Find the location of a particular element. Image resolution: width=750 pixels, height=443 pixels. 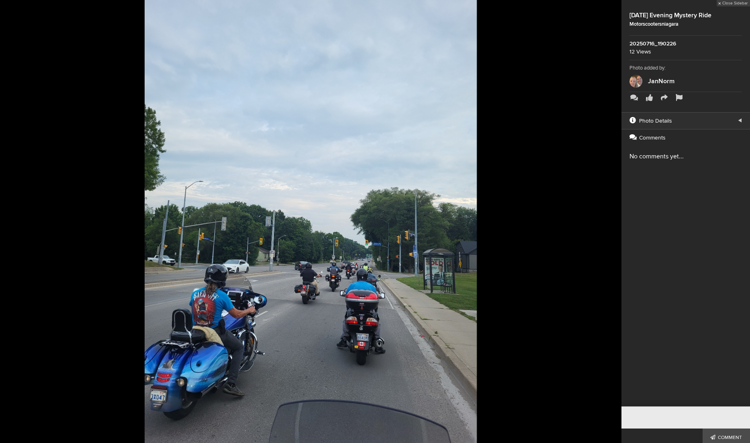

span: 20250716_190226 is located at coordinates (686, 44).